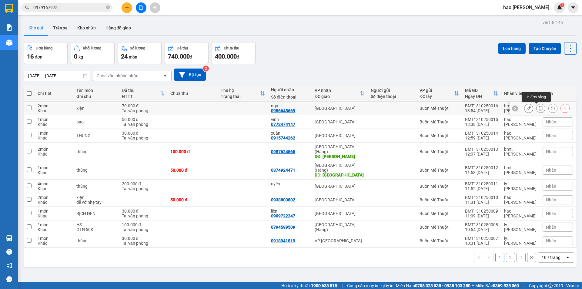 This screenshot has width=582, height=289. What do you see at coordinates (141, 90) in the screenshot?
I see `div: Đã thu` at bounding box center [141, 90].